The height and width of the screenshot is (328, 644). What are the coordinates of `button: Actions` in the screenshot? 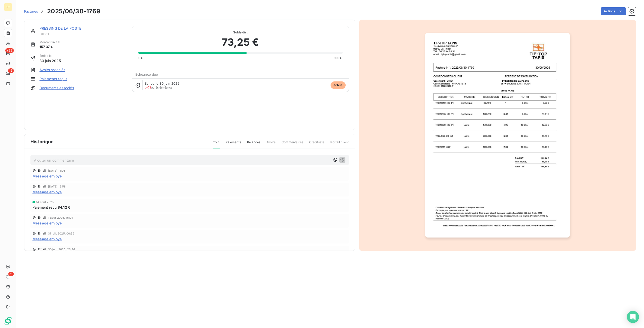 It's located at (613, 11).